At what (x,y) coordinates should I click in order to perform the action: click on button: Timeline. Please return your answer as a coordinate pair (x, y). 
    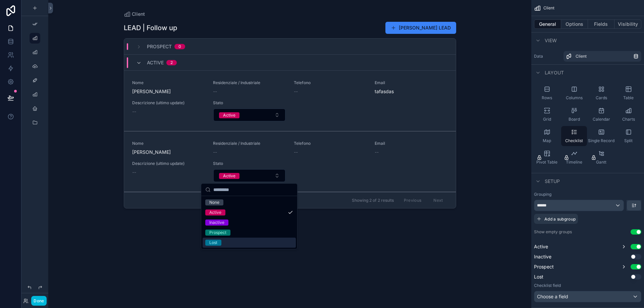
    Looking at the image, I should click on (574, 157).